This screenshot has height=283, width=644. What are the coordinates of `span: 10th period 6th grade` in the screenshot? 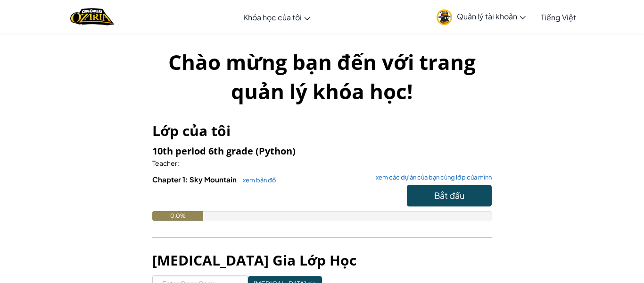 It's located at (204, 151).